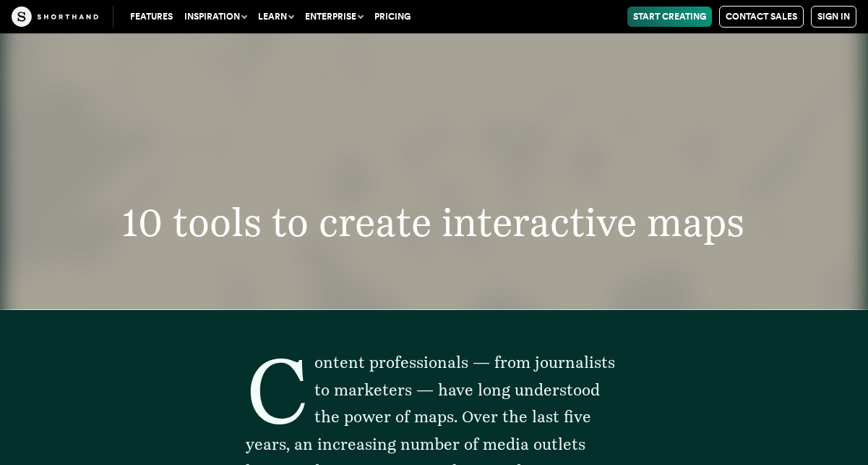 This screenshot has width=868, height=465. Describe the element at coordinates (334, 17) in the screenshot. I see `button: Enterprise` at that location.